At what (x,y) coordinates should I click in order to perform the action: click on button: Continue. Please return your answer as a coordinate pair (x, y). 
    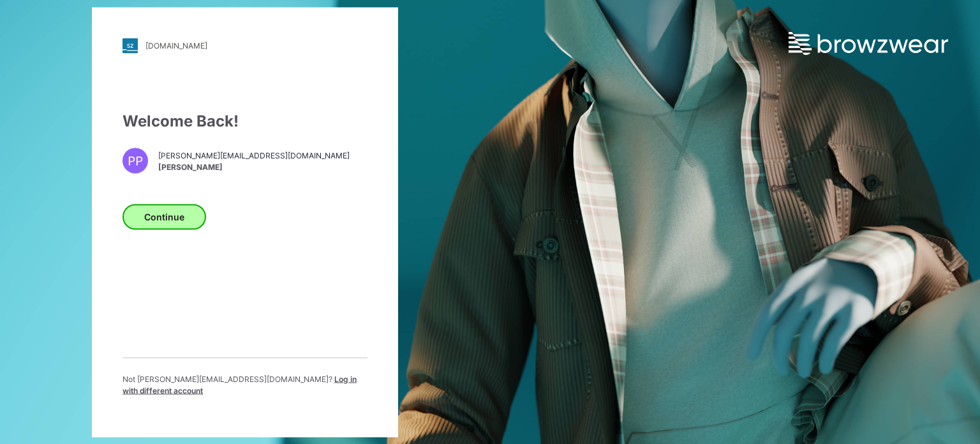
    Looking at the image, I should click on (164, 216).